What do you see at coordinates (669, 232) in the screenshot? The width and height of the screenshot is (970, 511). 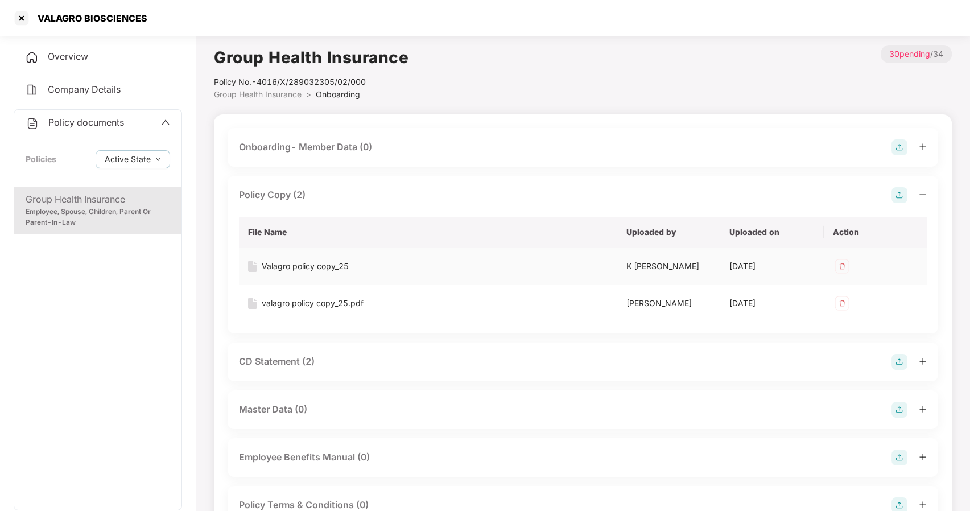 I see `th: Uploaded by` at bounding box center [669, 232].